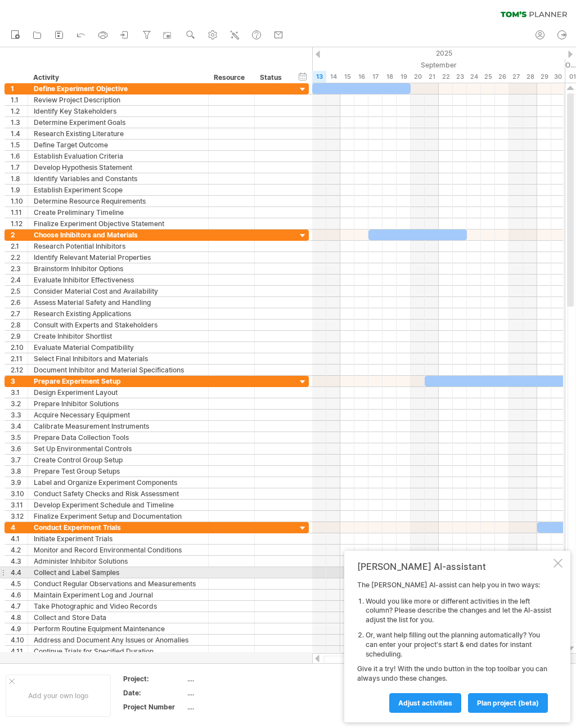  Describe the element at coordinates (19, 336) in the screenshot. I see `div: 2.9` at that location.